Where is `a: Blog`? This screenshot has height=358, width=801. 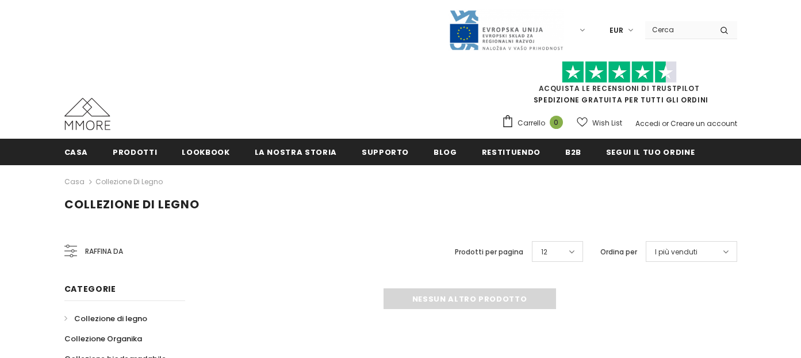
a: Blog is located at coordinates (445, 151).